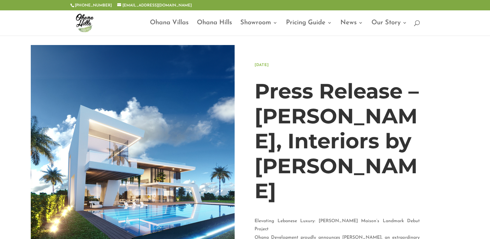 This screenshot has height=239, width=490. Describe the element at coordinates (169, 28) in the screenshot. I see `a: Ohana Villas` at that location.